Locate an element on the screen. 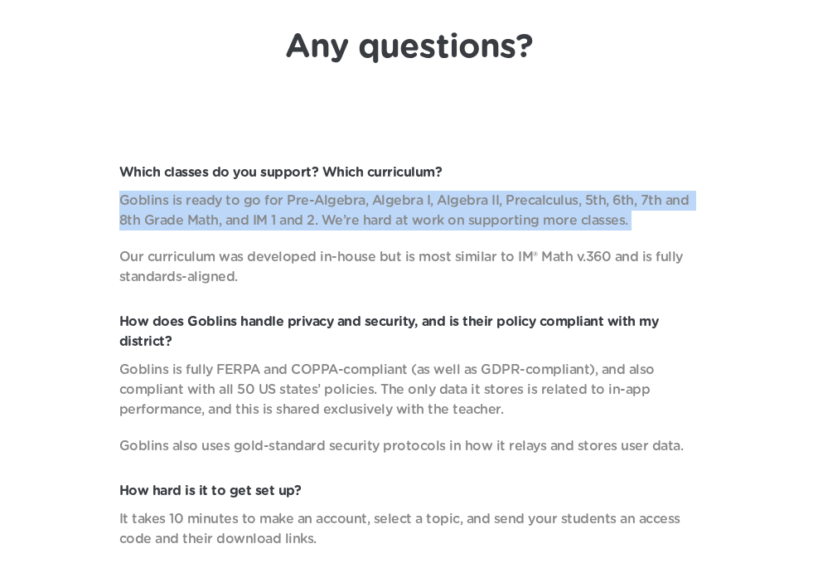  p: It takes 10 minutes to make an account, select a topic, and send your students an access code and... is located at coordinates (410, 529).